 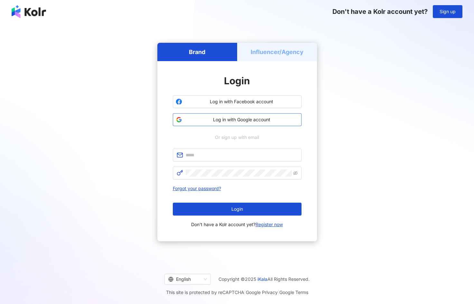 I want to click on h5: Brand, so click(x=197, y=52).